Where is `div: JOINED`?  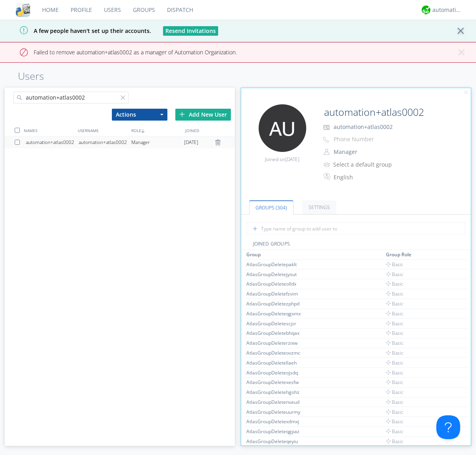 div: JOINED is located at coordinates (210, 130).